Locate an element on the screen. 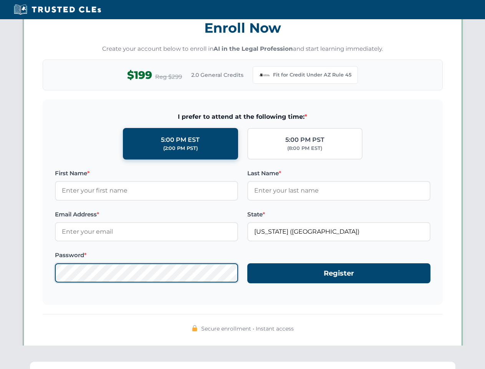 The image size is (485, 369). input: Enter your last name is located at coordinates (339, 191).